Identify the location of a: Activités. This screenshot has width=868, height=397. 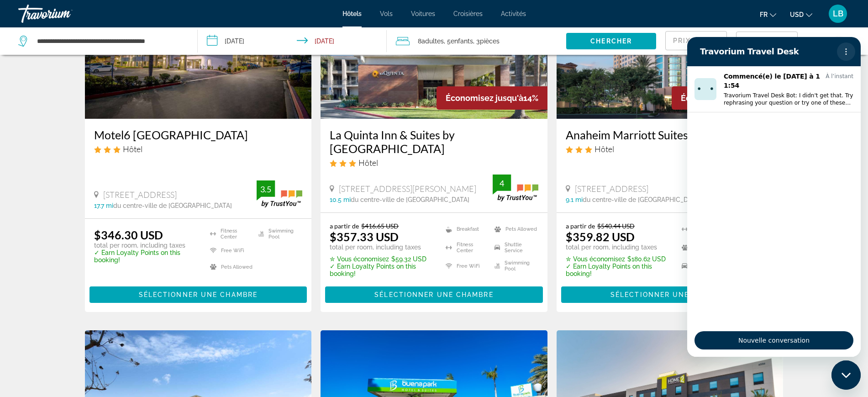
(513, 13).